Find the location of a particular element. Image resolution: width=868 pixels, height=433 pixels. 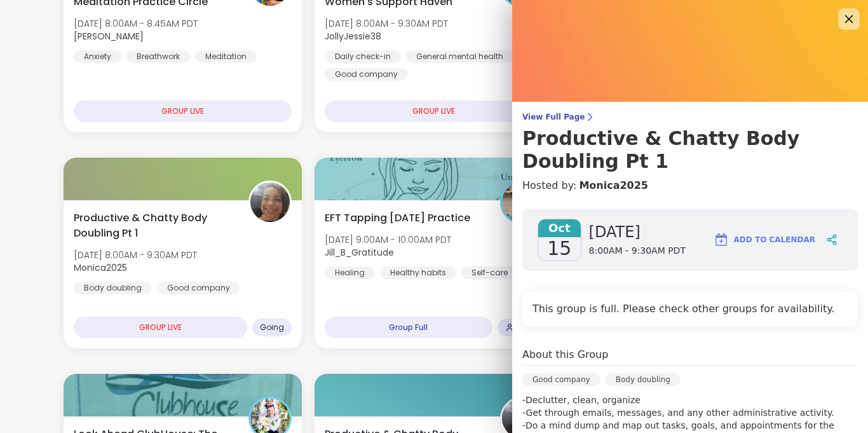

span: 8:00AM - 9:30AM PDT is located at coordinates (637, 251).